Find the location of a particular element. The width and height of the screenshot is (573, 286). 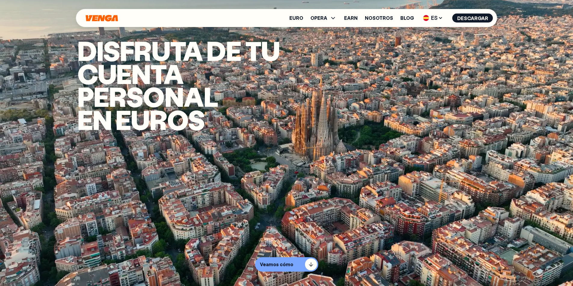

a: Earn is located at coordinates (351, 18).